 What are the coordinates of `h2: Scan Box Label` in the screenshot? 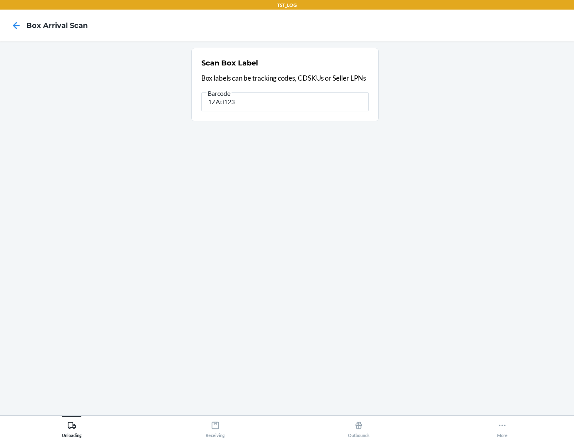 It's located at (230, 63).